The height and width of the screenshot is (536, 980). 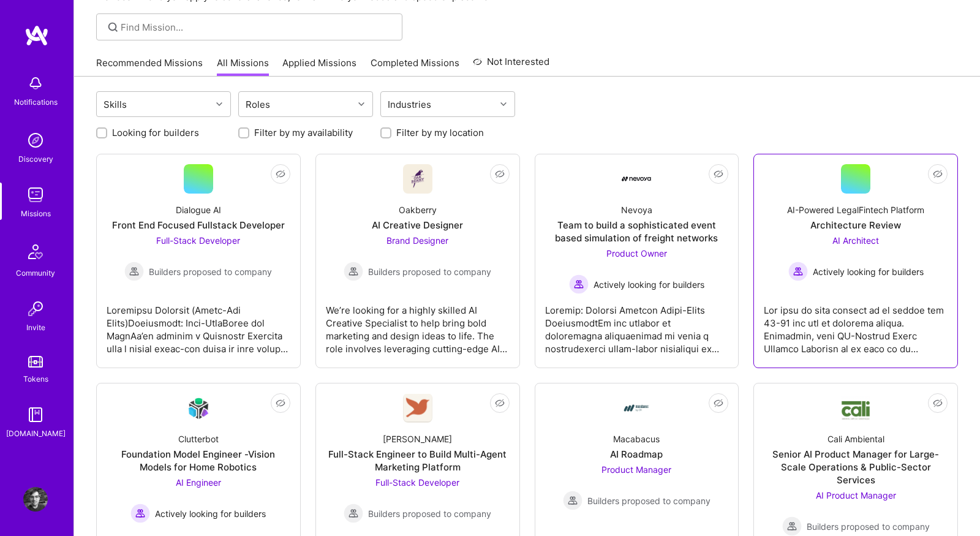 What do you see at coordinates (199, 325) in the screenshot?
I see `div: Loremipsu Dolorsit (Ametc-Adi Elits)Doeiusmodt: Inci-UtlaBoree dol MagnAa’en adminim v Quisnostr ...` at bounding box center [199, 325].